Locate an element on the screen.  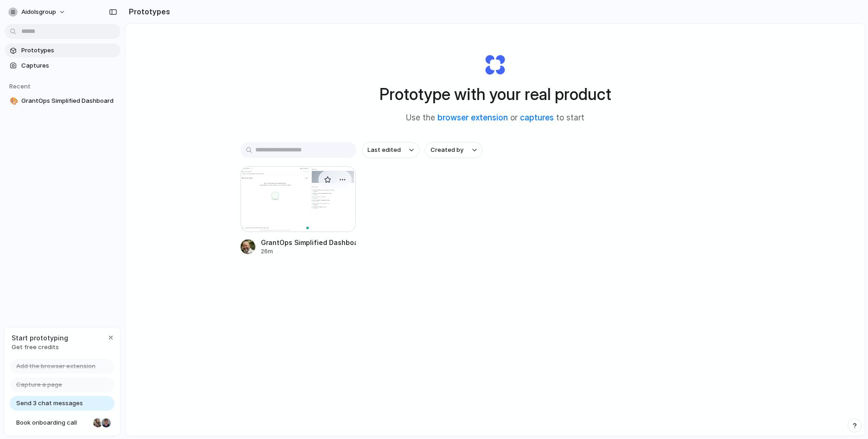
a: Book onboarding call is located at coordinates (62, 423).